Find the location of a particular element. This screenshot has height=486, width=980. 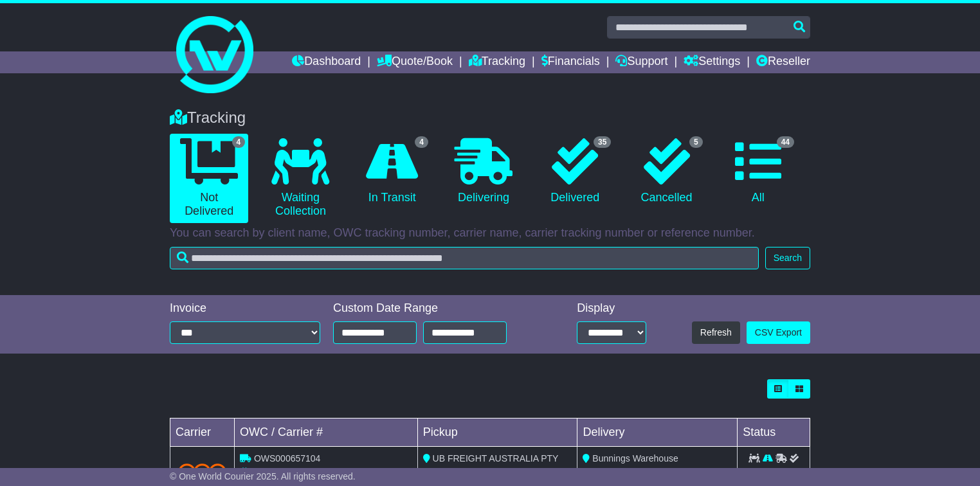

p: You can search by client name, OWC tracking number, carrier name, carrier tracking number or refe... is located at coordinates (490, 233).